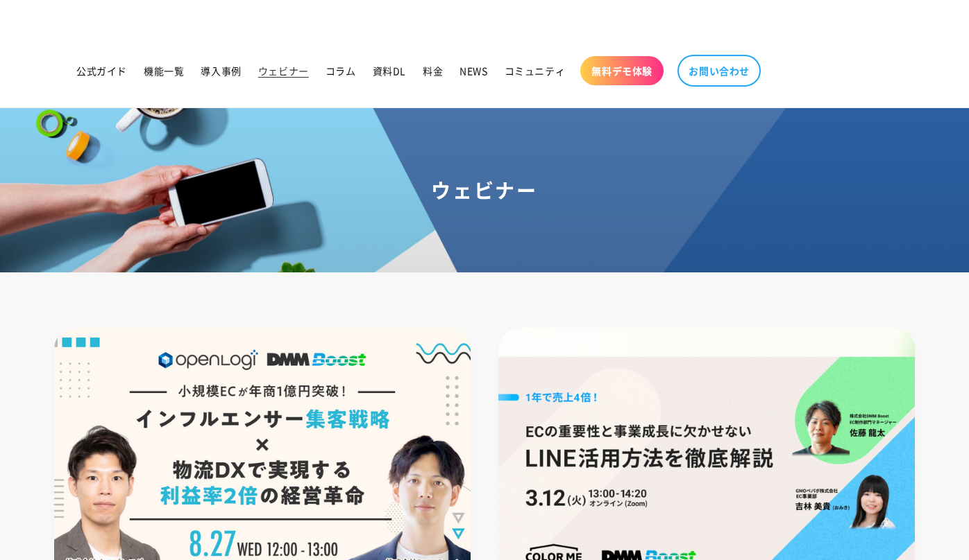 The height and width of the screenshot is (560, 969). What do you see at coordinates (621, 71) in the screenshot?
I see `a: 無料デモ体験` at bounding box center [621, 71].